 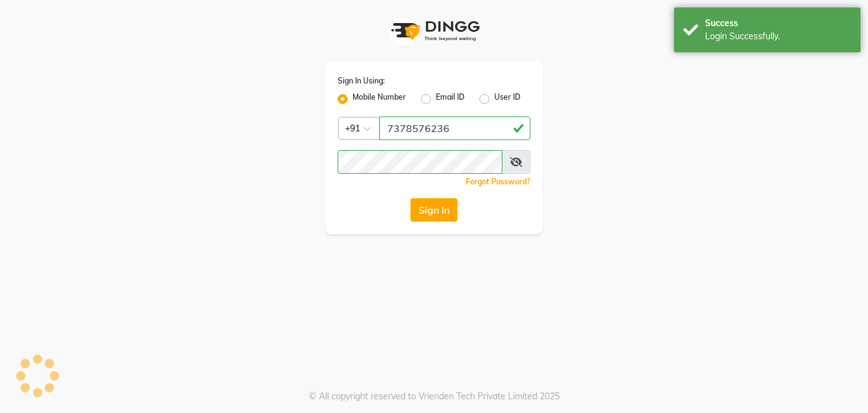 I want to click on div: Login Successfully., so click(x=778, y=36).